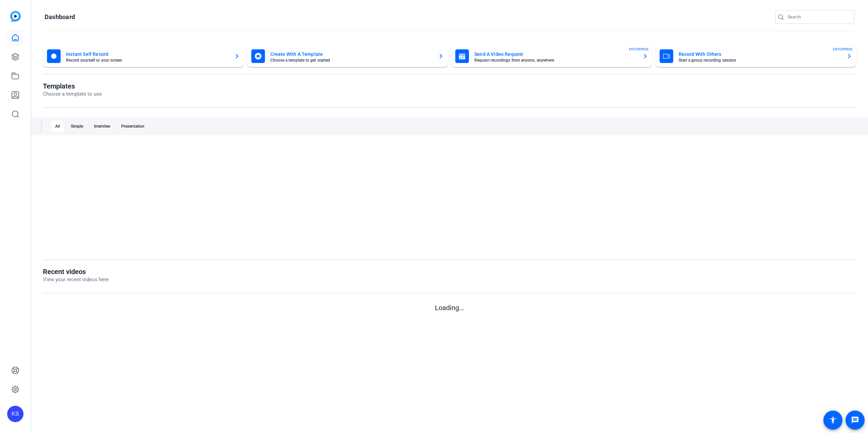 The image size is (868, 433). I want to click on mat-card-title: Create With A Template, so click(352, 54).